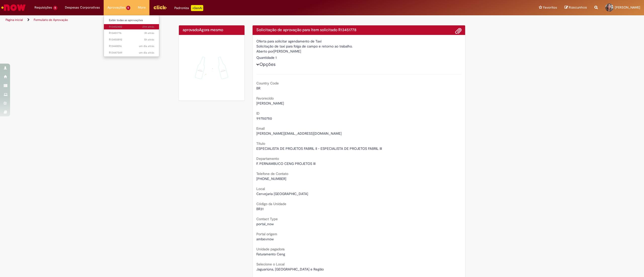 The image size is (644, 277). What do you see at coordinates (265, 98) in the screenshot?
I see `b: Favorecido` at bounding box center [265, 98].